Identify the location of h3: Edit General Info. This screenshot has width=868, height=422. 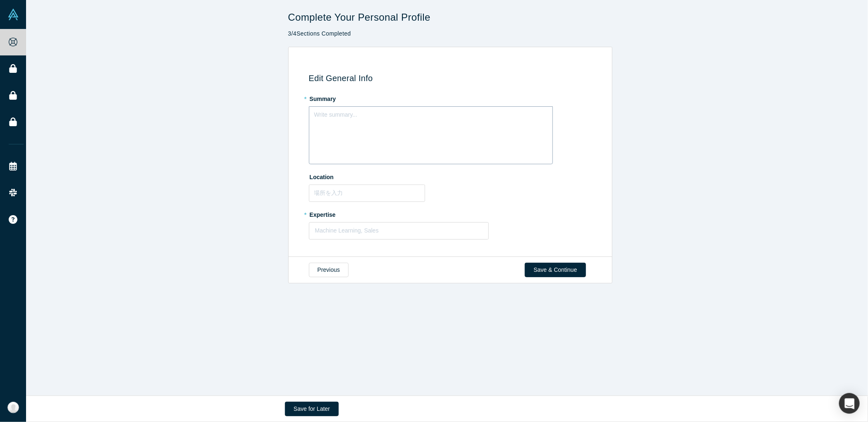
(452, 78).